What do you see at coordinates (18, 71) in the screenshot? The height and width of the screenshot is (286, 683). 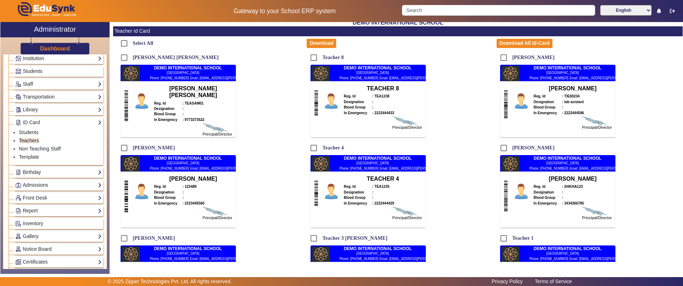 I see `img: Students.png` at bounding box center [18, 71].